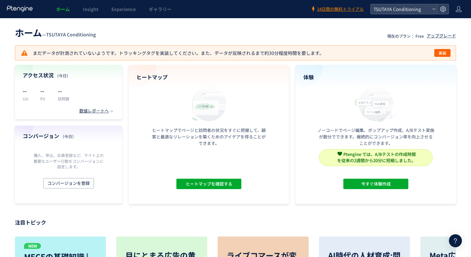 The image size is (471, 257). I want to click on p: まだデータが計測されていないようです。トラッキングタグを実装してください。また、データが反映されるまで約30分程度時間を要します。, so click(172, 53).